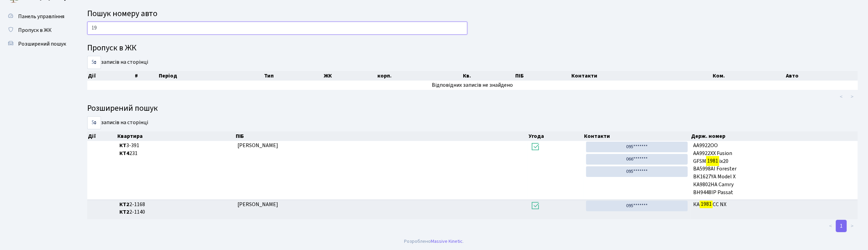 The width and height of the screenshot is (868, 250). I want to click on th: ЖК, so click(349, 76).